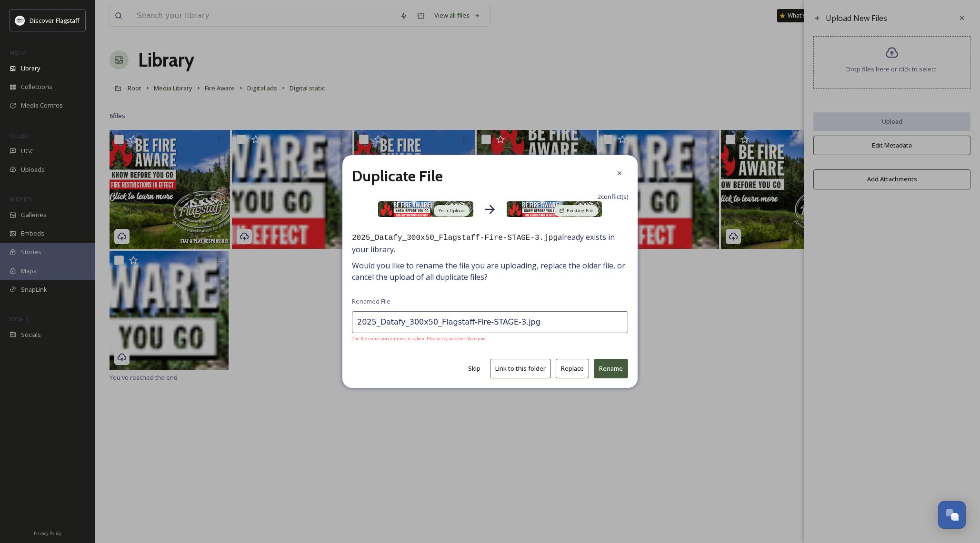 The image size is (980, 543). I want to click on span: Library, so click(31, 68).